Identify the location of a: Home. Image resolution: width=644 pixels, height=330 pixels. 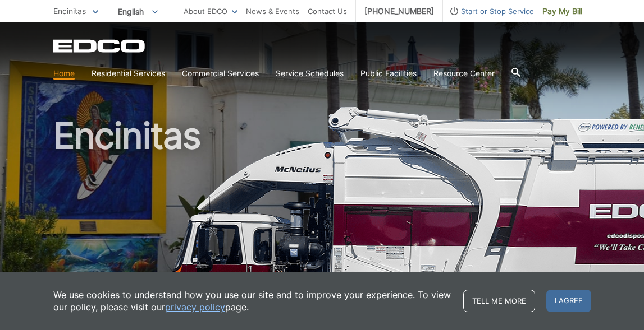
(64, 74).